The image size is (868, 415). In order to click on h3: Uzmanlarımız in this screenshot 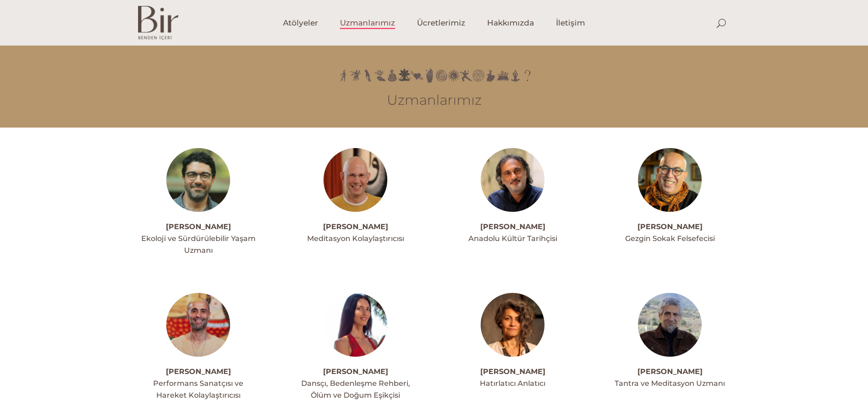, I will do `click(434, 100)`.